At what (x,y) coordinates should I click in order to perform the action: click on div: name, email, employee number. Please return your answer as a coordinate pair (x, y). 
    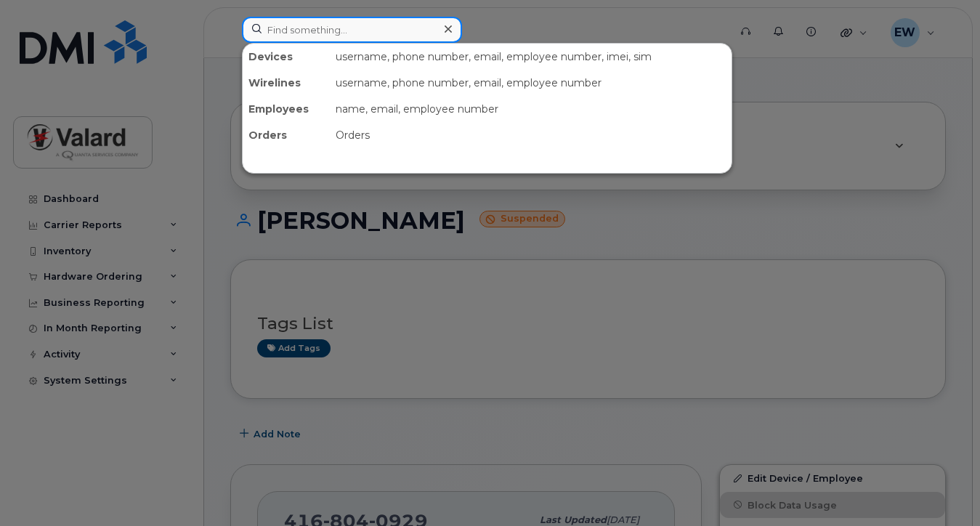
    Looking at the image, I should click on (530, 109).